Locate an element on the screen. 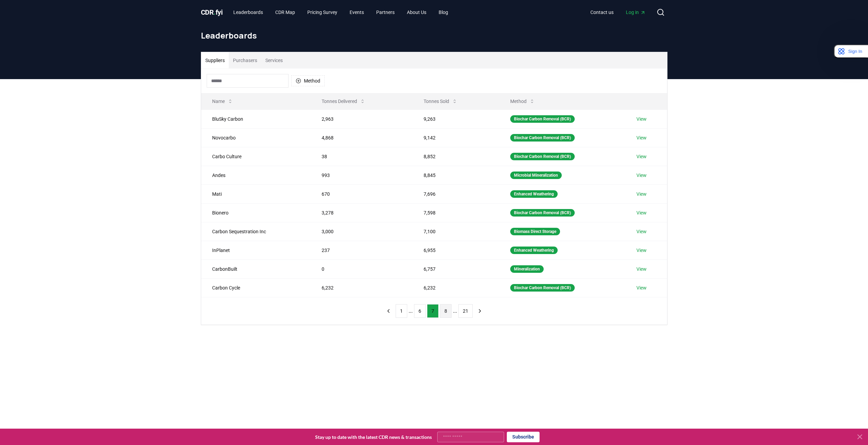 The width and height of the screenshot is (868, 445). button: Suppliers is located at coordinates (215, 60).